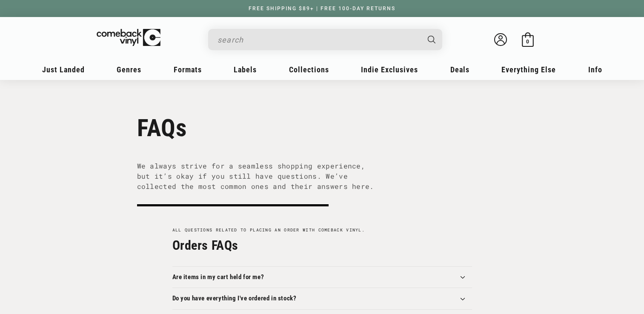  Describe the element at coordinates (245, 70) in the screenshot. I see `span: Labels` at that location.